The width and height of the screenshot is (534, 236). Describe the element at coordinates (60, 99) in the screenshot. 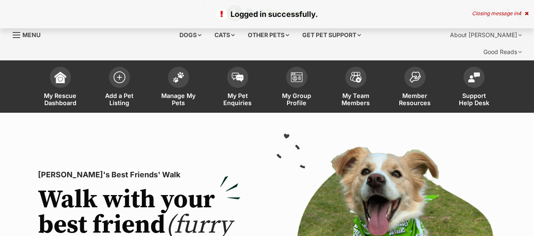

I see `span: My Rescue Dashboard` at that location.